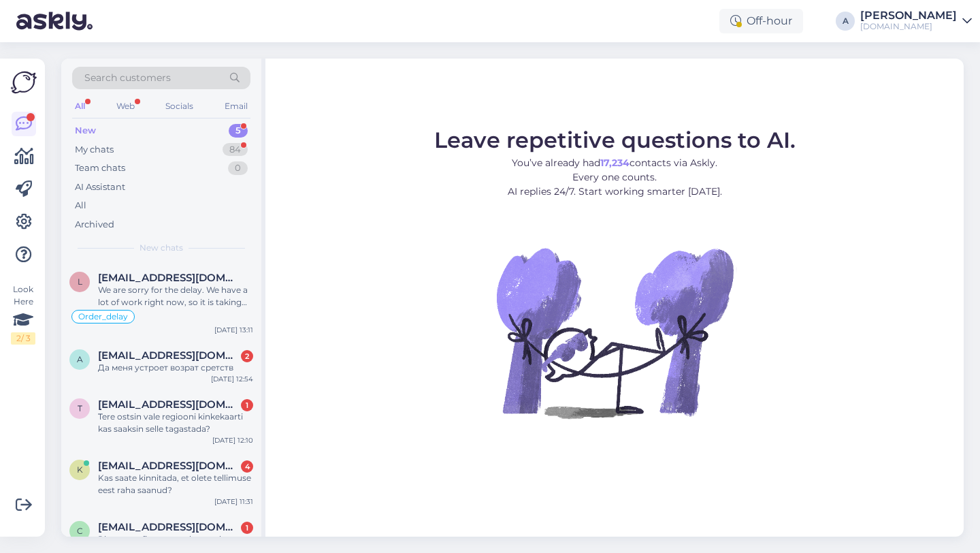 The height and width of the screenshot is (553, 980). I want to click on span: New chats, so click(161, 248).